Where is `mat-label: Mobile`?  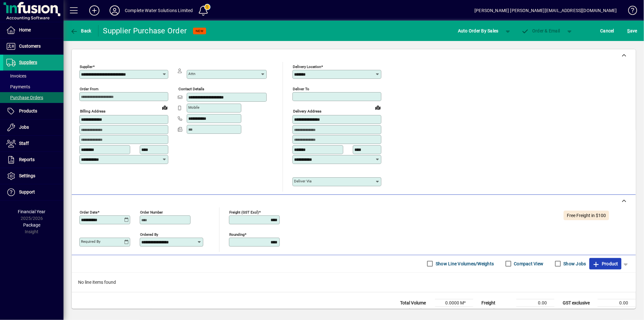 mat-label: Mobile is located at coordinates (194, 108).